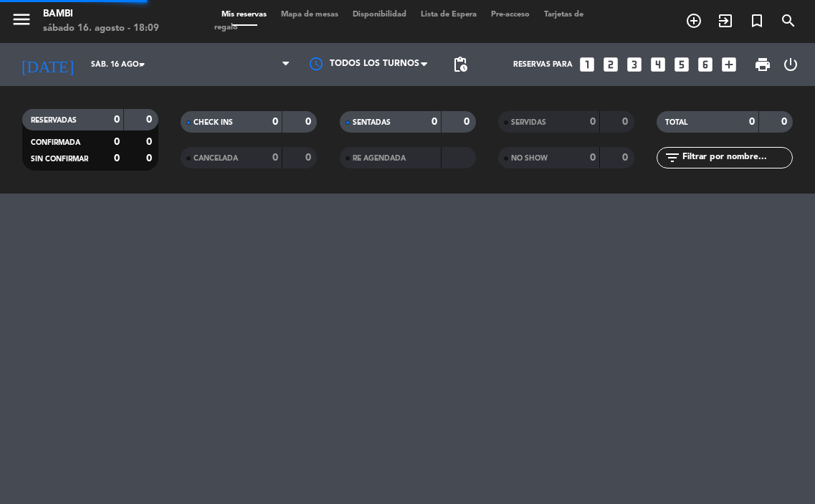  I want to click on span: Mis reservas, so click(244, 14).